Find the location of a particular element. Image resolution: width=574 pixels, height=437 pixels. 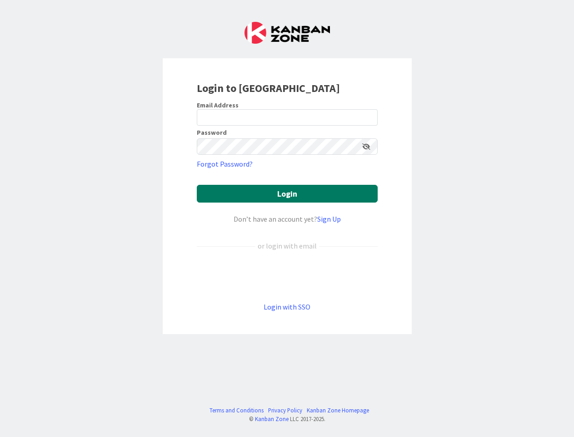

a: Privacy Policy is located at coordinates (285, 410).